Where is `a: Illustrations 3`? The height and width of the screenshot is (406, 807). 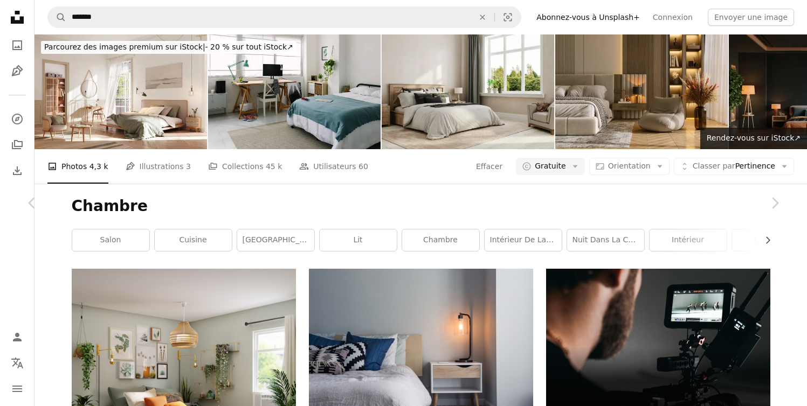 a: Illustrations 3 is located at coordinates (158, 166).